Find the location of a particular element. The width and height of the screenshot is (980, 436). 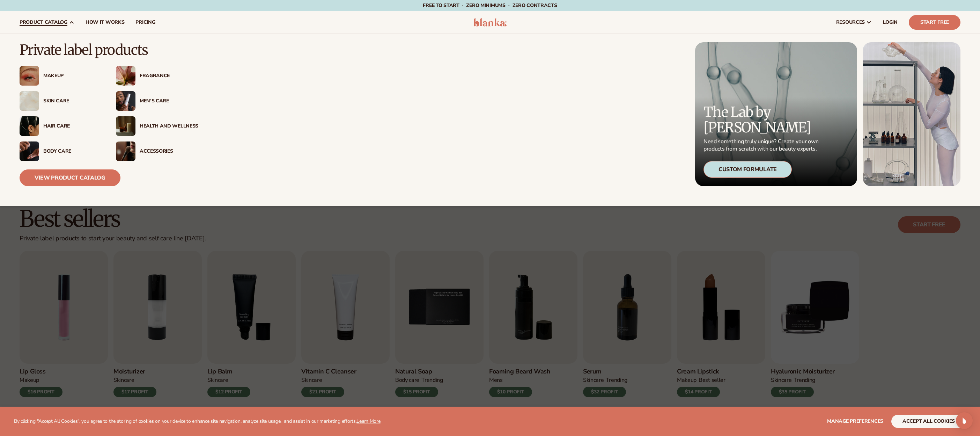

a: Female with glitter eye makeup. Makeup is located at coordinates (60, 75).